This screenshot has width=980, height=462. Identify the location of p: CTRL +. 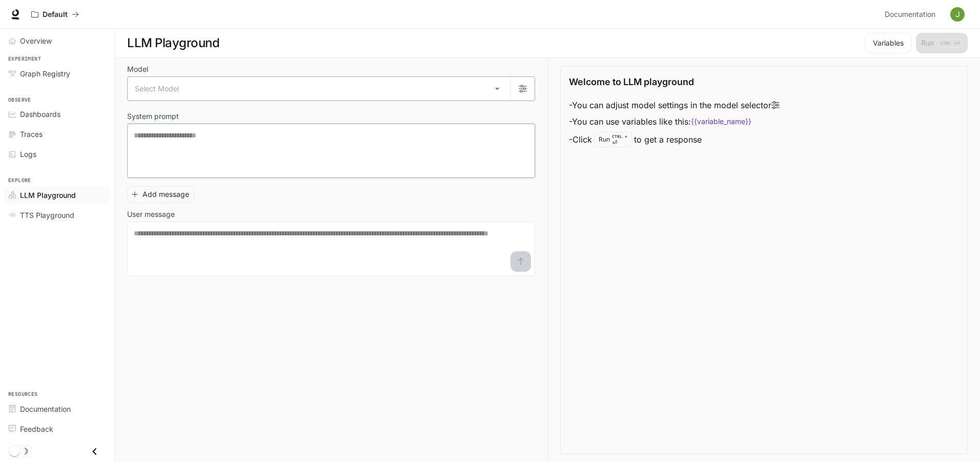
(619, 137).